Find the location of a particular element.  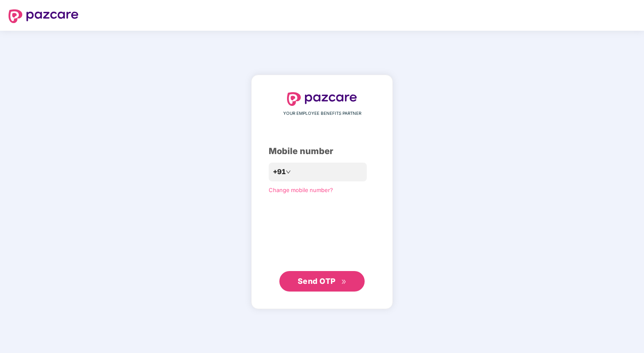

span: YOUR EMPLOYEE BENEFITS PARTNER is located at coordinates (322, 113).